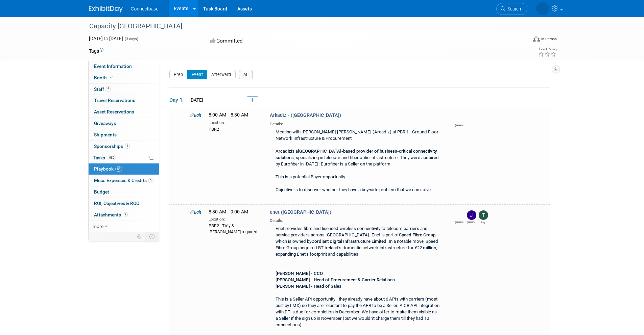 This screenshot has height=335, width=644. What do you see at coordinates (221, 74) in the screenshot?
I see `button: Afterward` at bounding box center [221, 74].